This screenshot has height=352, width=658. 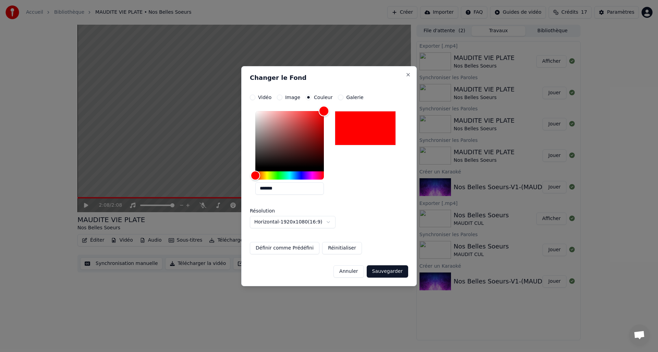 What do you see at coordinates (284, 211) in the screenshot?
I see `label: Résolution` at bounding box center [284, 211].